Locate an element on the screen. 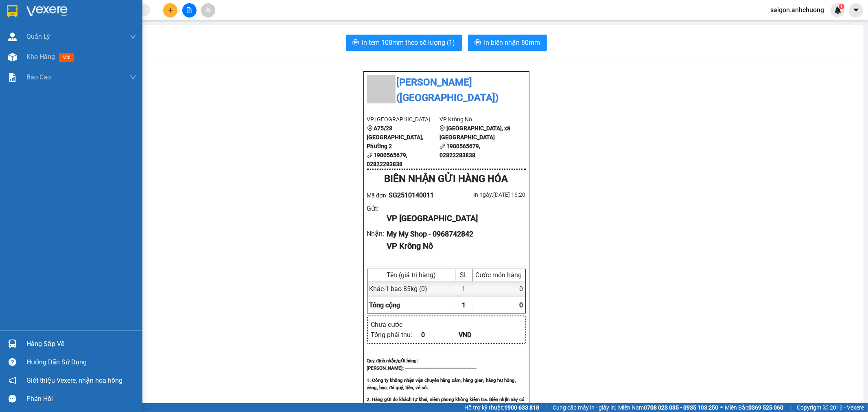 This screenshot has width=868, height=412. div: Nhận : is located at coordinates (377, 234).